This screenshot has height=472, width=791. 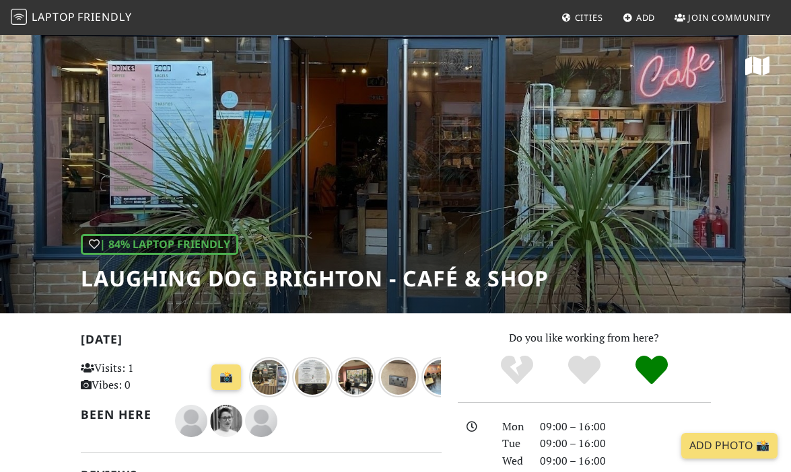 I want to click on div: Yes, so click(x=584, y=371).